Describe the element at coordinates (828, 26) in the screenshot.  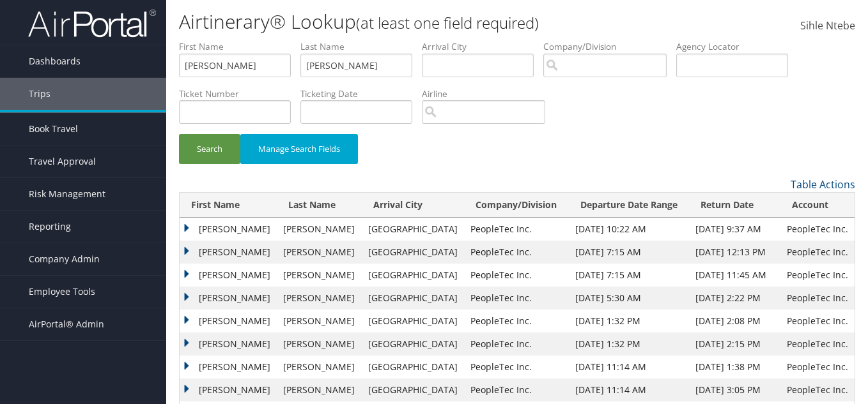
I see `a: Sihle Ntebe` at that location.